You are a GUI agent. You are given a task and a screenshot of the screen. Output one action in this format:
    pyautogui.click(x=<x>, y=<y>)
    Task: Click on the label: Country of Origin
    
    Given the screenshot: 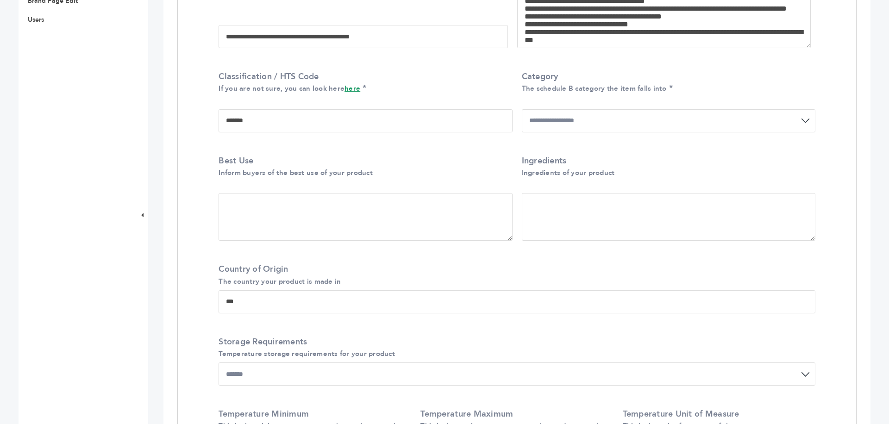 What is the action you would take?
    pyautogui.click(x=515, y=275)
    